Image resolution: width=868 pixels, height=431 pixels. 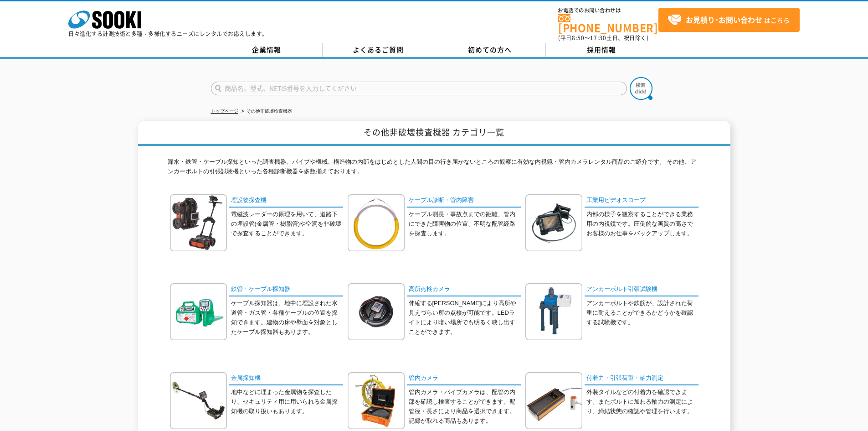 I want to click on p: アンカーボルトや鉄筋が、設計された荷重に耐えることができるかどうかを確認する試験機です。, so click(x=642, y=313).